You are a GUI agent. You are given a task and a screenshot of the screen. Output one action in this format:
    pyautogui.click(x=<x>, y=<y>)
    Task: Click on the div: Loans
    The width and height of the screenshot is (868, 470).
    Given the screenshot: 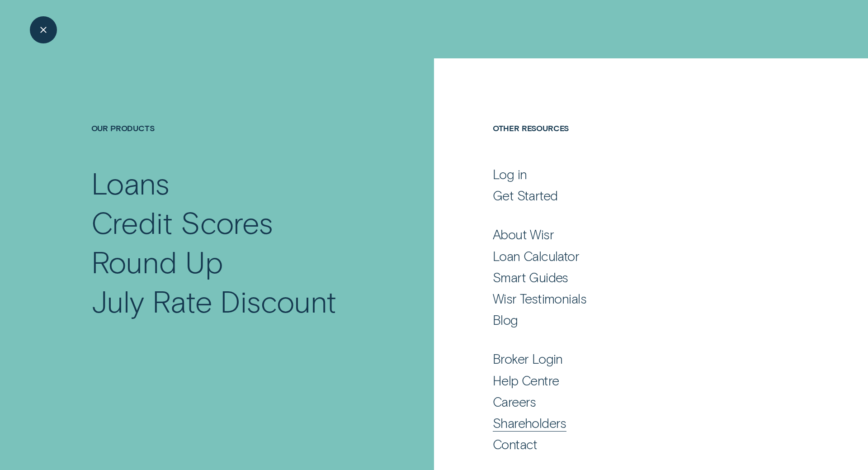 What is the action you would take?
    pyautogui.click(x=130, y=183)
    